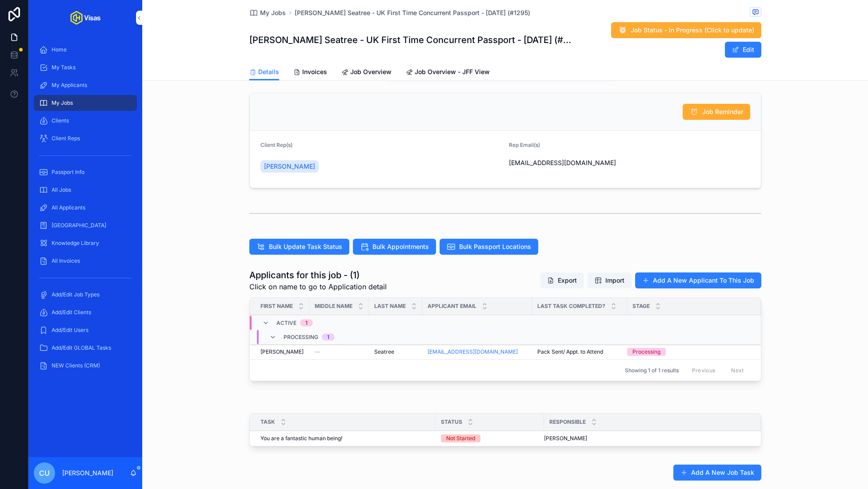 The width and height of the screenshot is (868, 489). What do you see at coordinates (310, 73) in the screenshot?
I see `a: Invoices` at bounding box center [310, 73].